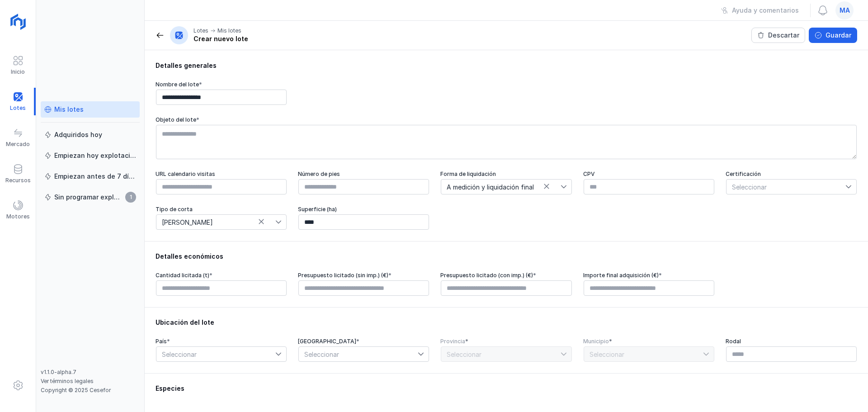 This screenshot has height=412, width=868. I want to click on span: A medición y liquidación final, so click(501, 186).